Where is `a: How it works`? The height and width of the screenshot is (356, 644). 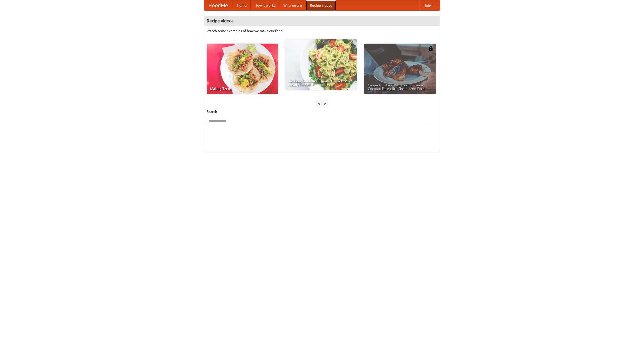
a: How it works is located at coordinates (265, 5).